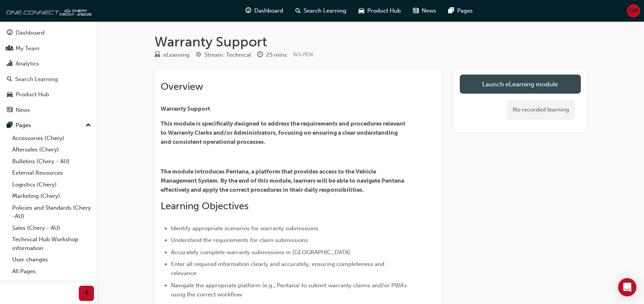  I want to click on span: GM, so click(634, 11).